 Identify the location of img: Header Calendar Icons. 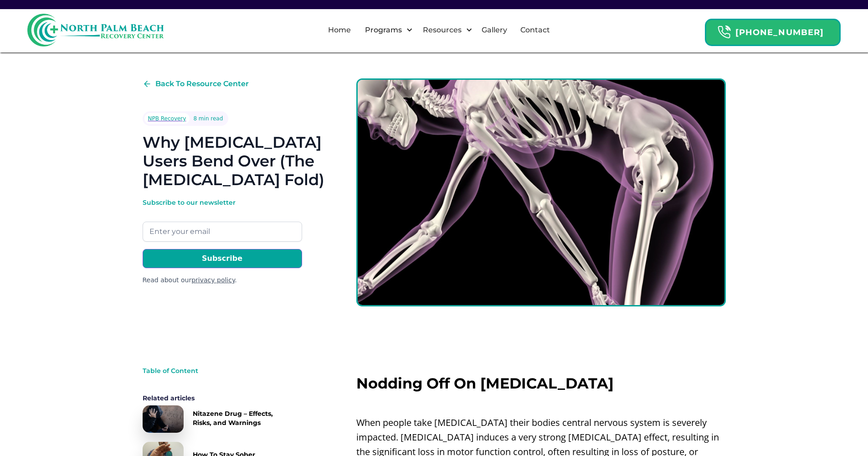
(724, 32).